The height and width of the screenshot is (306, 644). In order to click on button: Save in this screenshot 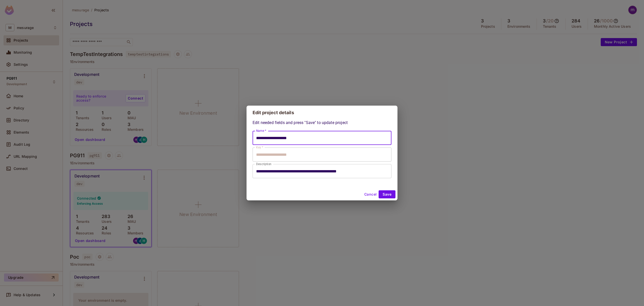, I will do `click(387, 194)`.